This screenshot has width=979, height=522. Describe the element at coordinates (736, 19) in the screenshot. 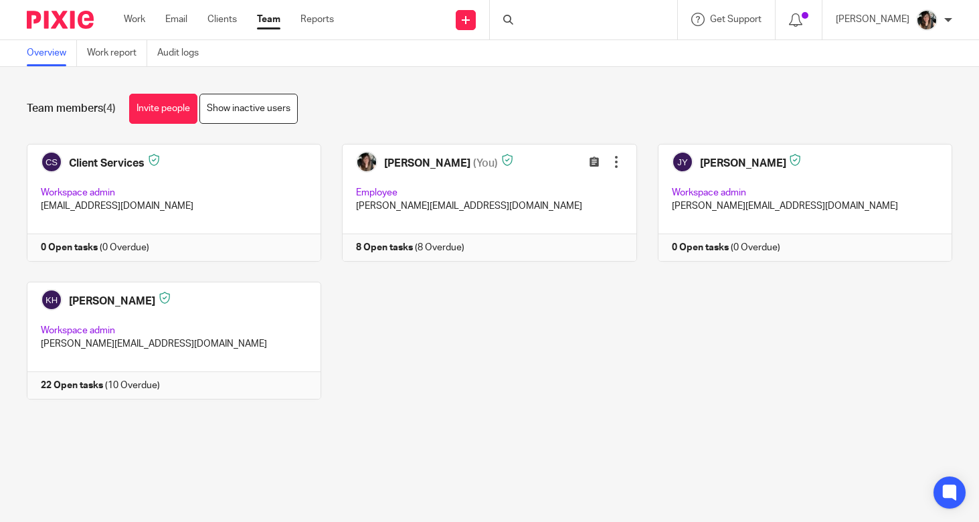

I see `span: Get Support` at that location.